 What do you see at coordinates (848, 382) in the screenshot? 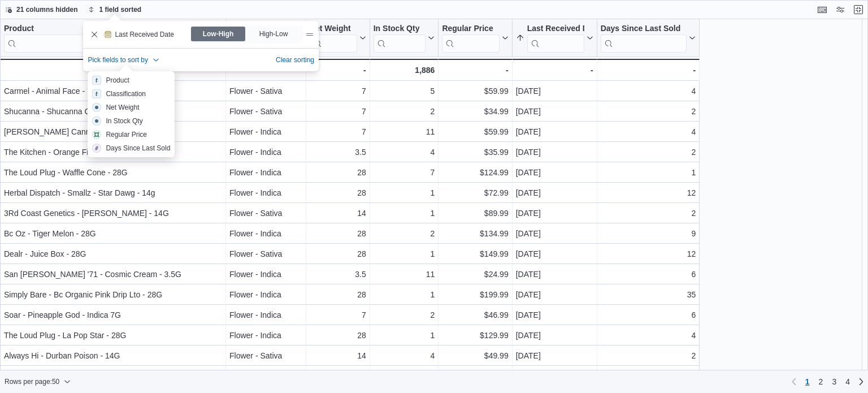
I see `span: 4` at bounding box center [848, 382].